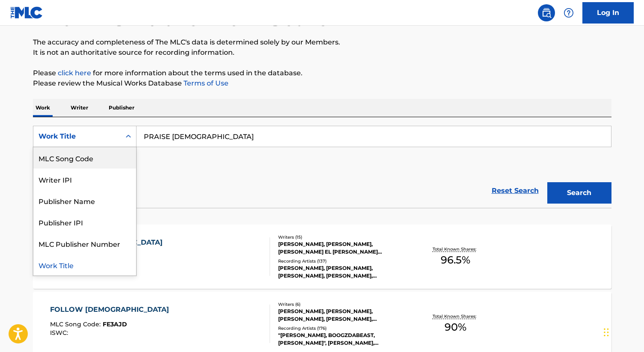  I want to click on div: MLC Song Code, so click(85, 158).